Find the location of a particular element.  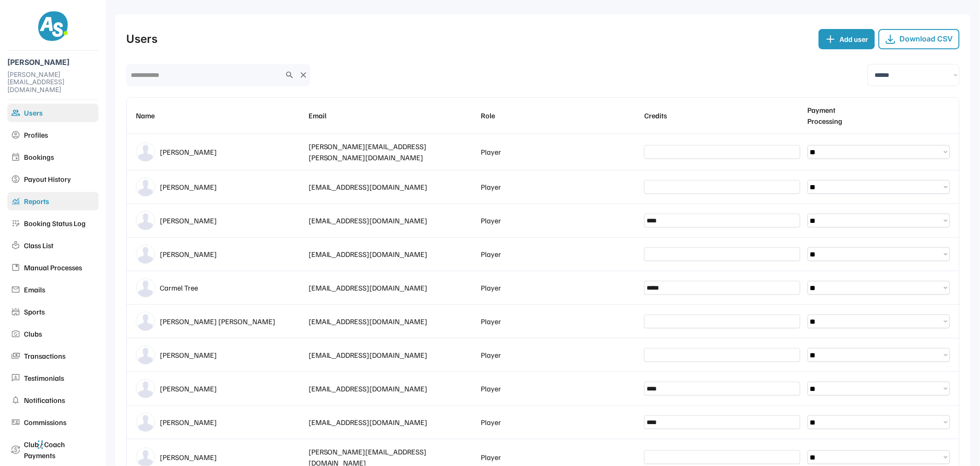

div: Credits is located at coordinates (723, 116).